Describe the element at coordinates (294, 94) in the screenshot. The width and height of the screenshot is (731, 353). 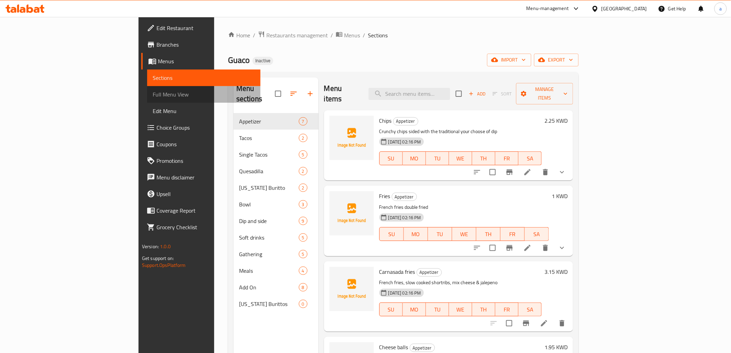
I see `span: Sort sections` at that location.